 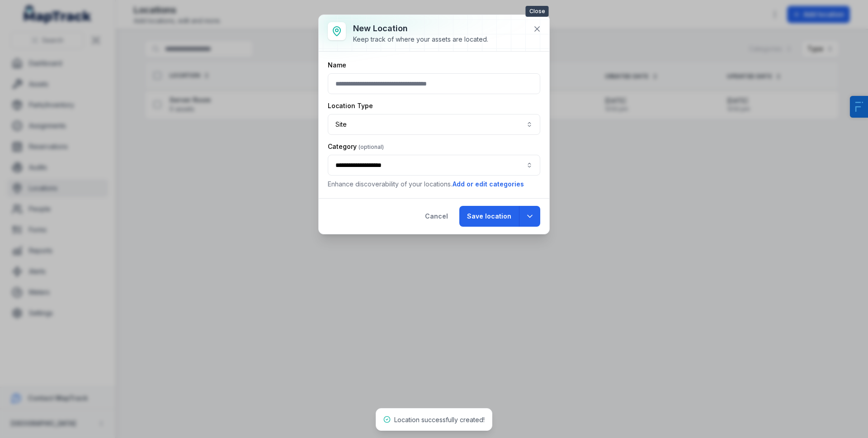 I want to click on label: Name, so click(x=337, y=65).